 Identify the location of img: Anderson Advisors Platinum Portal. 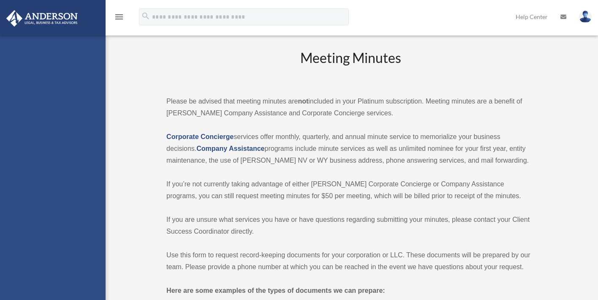
(42, 18).